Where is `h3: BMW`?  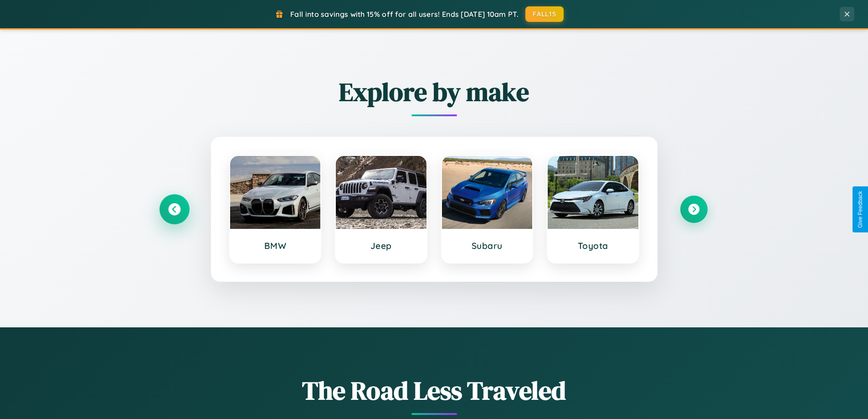 h3: BMW is located at coordinates (275, 246).